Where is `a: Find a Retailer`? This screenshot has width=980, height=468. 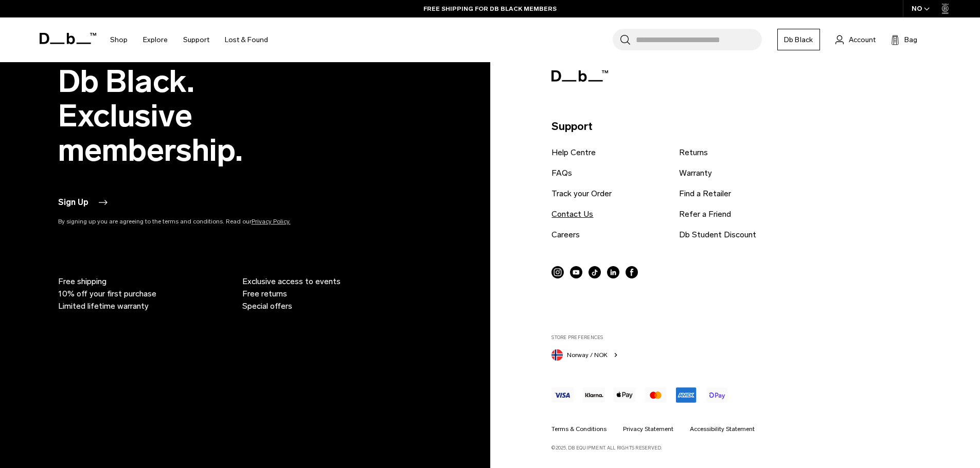
a: Find a Retailer is located at coordinates (705, 194).